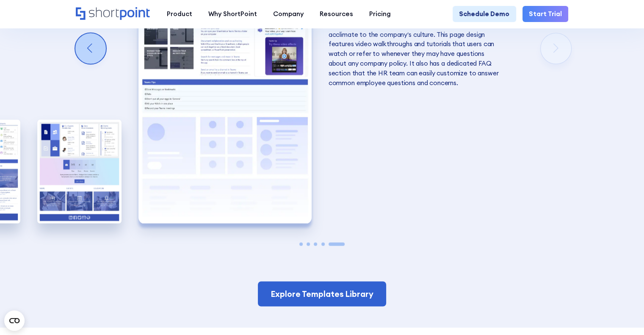 This screenshot has width=644, height=335. I want to click on a: Product, so click(180, 14).